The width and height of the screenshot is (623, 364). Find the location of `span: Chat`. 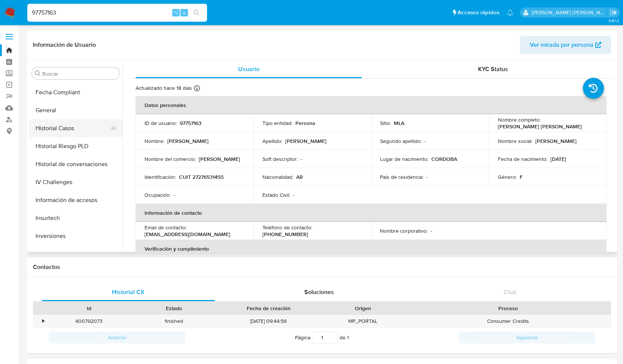

span: Chat is located at coordinates (510, 292).